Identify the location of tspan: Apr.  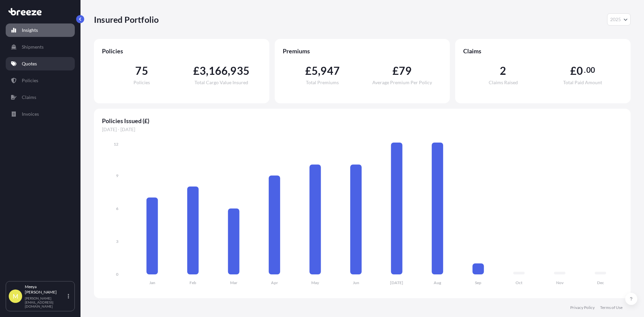
(274, 282).